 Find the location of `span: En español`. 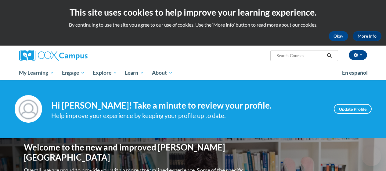

span: En español is located at coordinates (355, 72).